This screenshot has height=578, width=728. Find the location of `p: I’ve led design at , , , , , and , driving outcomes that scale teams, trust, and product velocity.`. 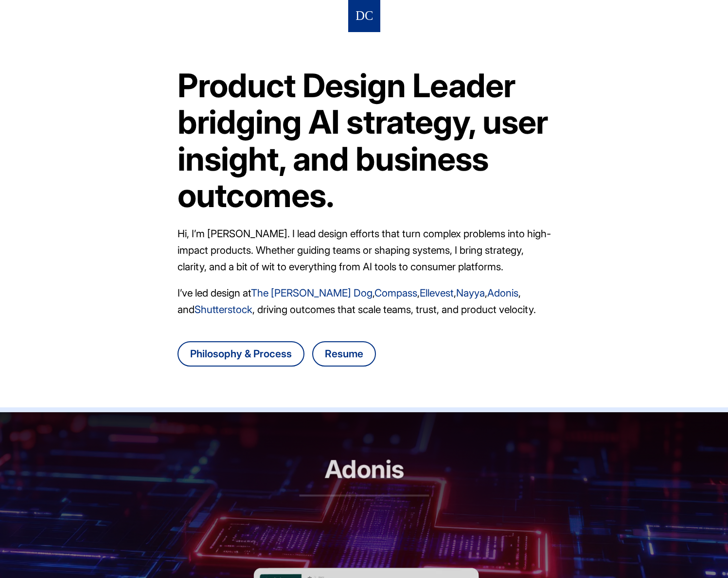

p: I’ve led design at , , , , , and , driving outcomes that scale teams, trust, and product velocity. is located at coordinates (364, 301).